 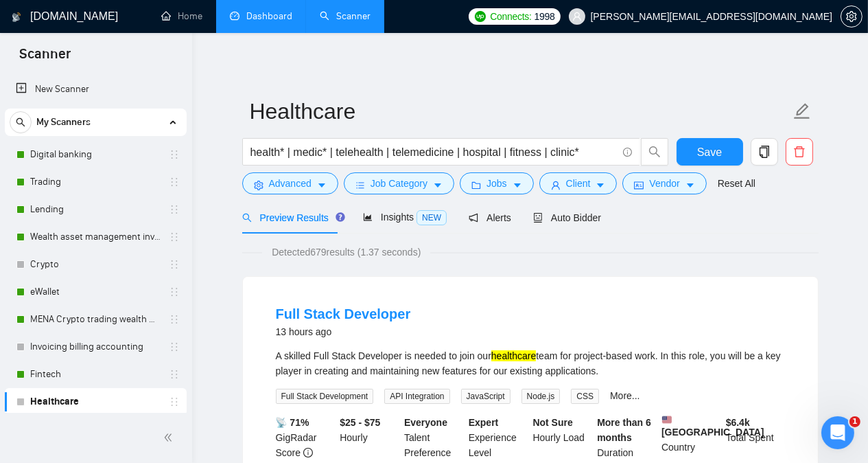 I want to click on span: Save, so click(x=710, y=151).